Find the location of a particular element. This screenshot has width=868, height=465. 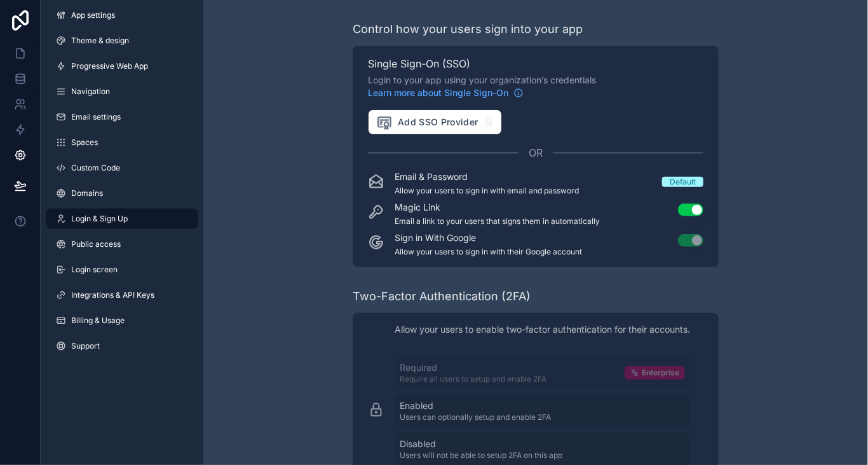

span: Support is located at coordinates (86, 345).